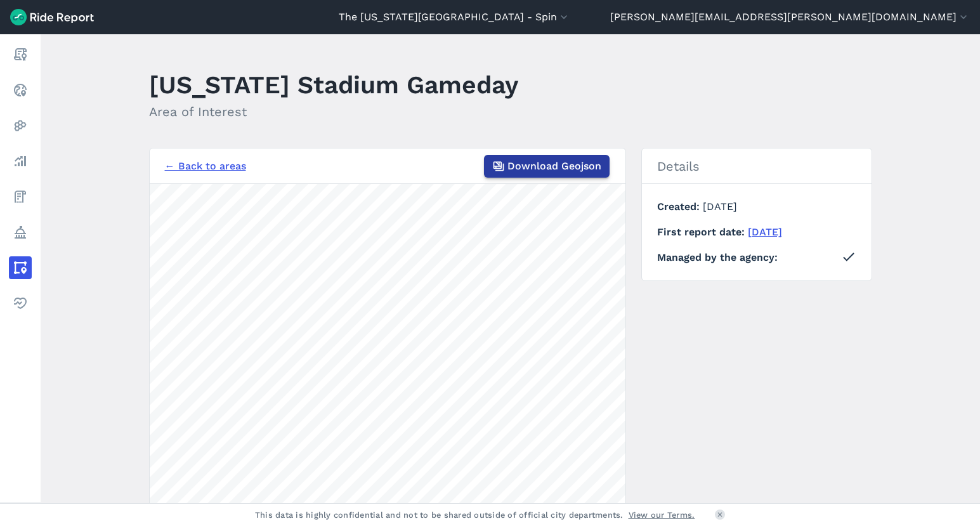 This screenshot has width=980, height=526. What do you see at coordinates (555, 167) in the screenshot?
I see `span: Download Geojson` at bounding box center [555, 167].